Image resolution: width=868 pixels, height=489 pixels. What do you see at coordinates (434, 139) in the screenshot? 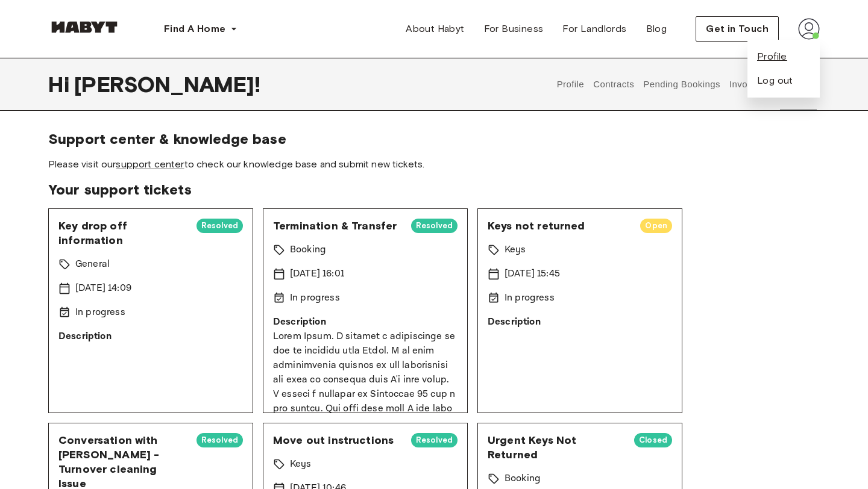
I see `span: Support center & knowledge base` at bounding box center [434, 139].